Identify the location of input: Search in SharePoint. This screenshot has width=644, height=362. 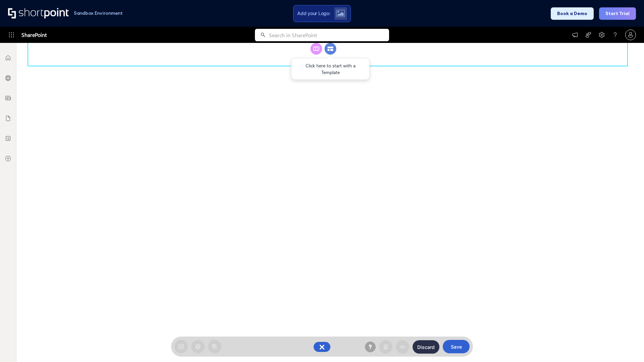
(329, 35).